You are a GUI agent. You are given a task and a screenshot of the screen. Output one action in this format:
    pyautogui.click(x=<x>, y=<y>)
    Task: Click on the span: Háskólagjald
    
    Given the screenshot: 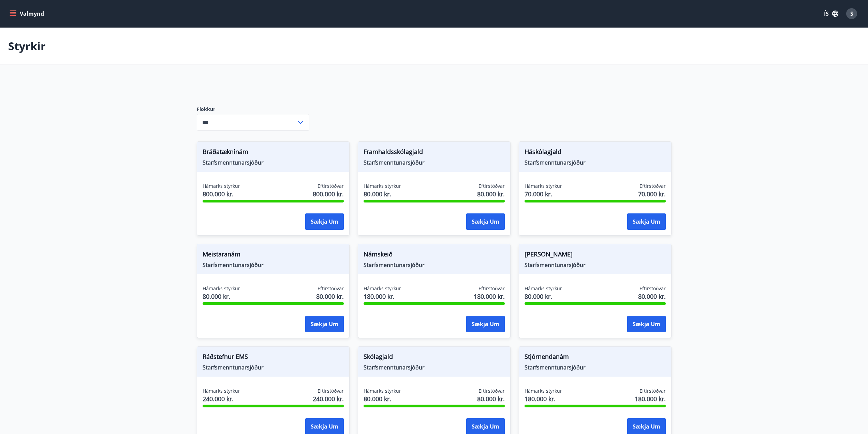 What is the action you would take?
    pyautogui.click(x=595, y=153)
    